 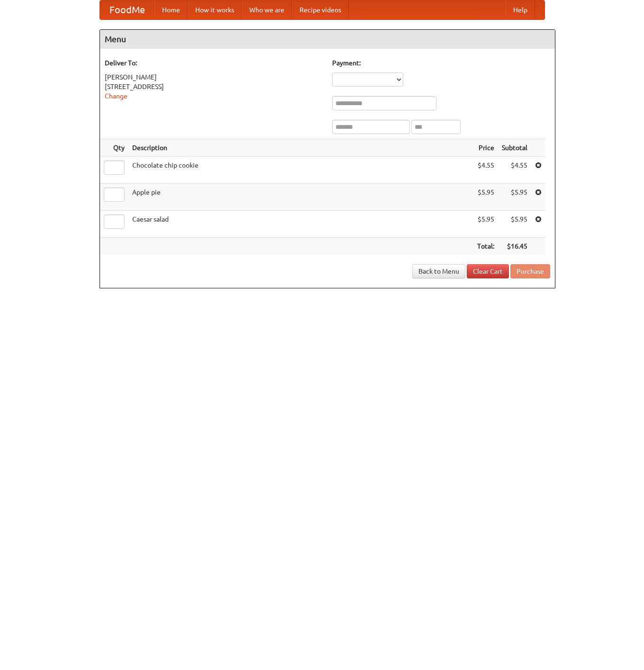 What do you see at coordinates (127, 10) in the screenshot?
I see `a: FoodMe` at bounding box center [127, 10].